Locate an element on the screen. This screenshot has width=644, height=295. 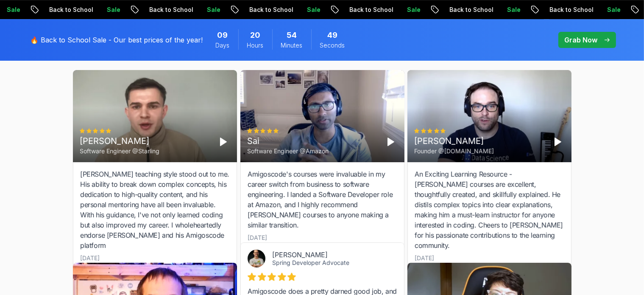
span: 54 Minutes is located at coordinates (292, 35).